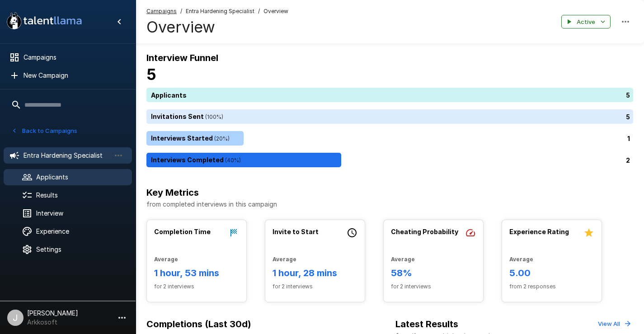 Image resolution: width=644 pixels, height=334 pixels. Describe the element at coordinates (217, 27) in the screenshot. I see `h4: Overview` at that location.